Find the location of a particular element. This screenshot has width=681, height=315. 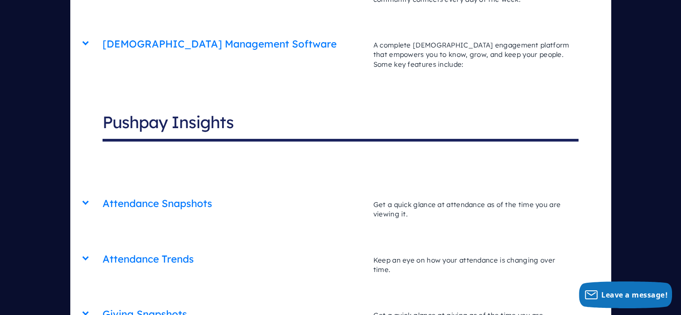

h2: Attendance Snapshots is located at coordinates (233, 203).